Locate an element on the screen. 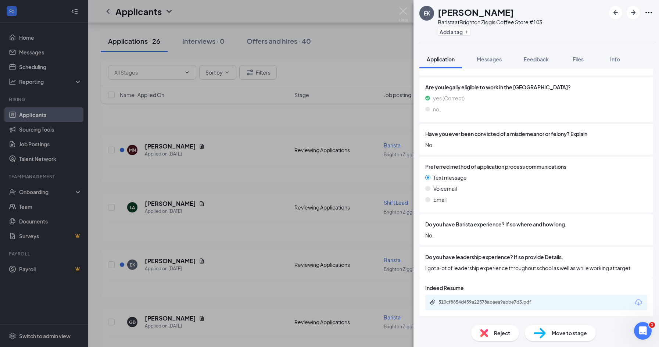 This screenshot has width=659, height=347. span: yes (Correct) is located at coordinates (449, 98).